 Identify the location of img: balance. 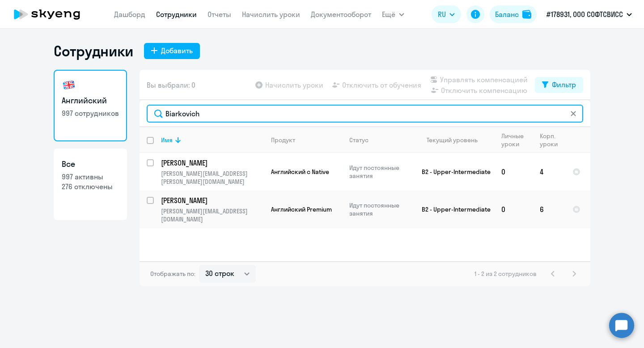
(527, 14).